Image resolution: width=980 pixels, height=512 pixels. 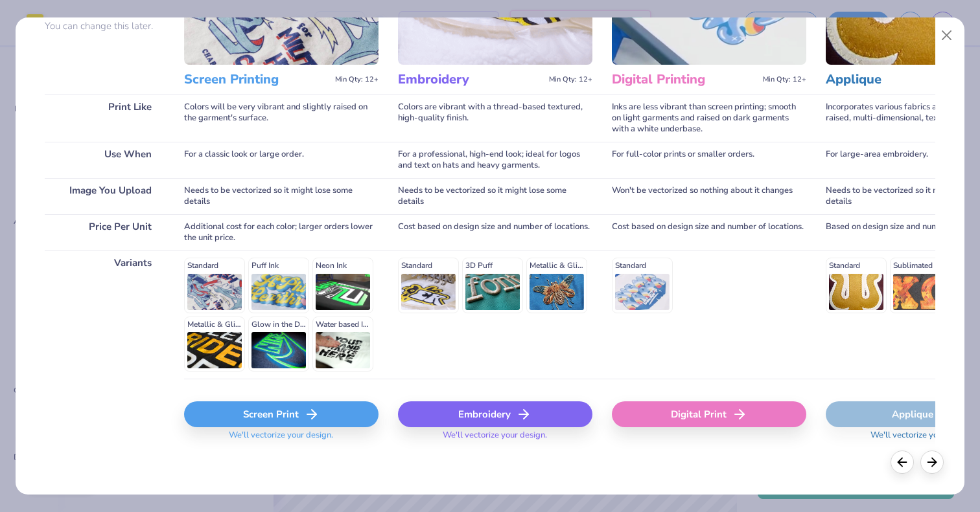 What do you see at coordinates (898, 80) in the screenshot?
I see `h3: Applique` at bounding box center [898, 80].